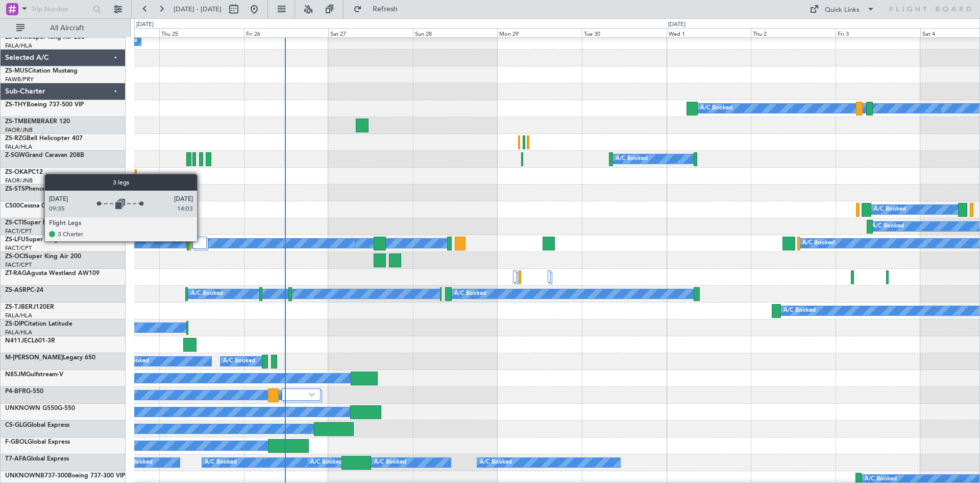  Describe the element at coordinates (39, 324) in the screenshot. I see `a: ZS-DIPCitation Latitude` at that location.